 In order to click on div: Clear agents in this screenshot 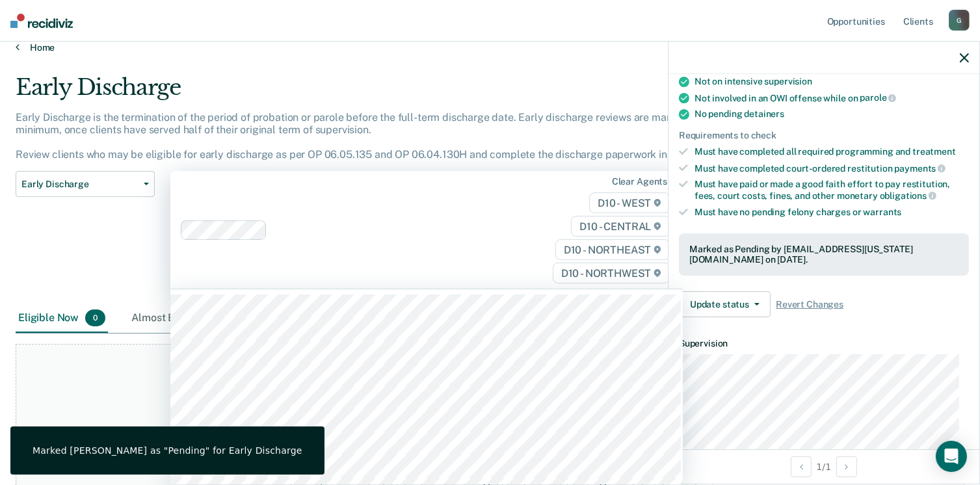, I will do `click(639, 181)`.